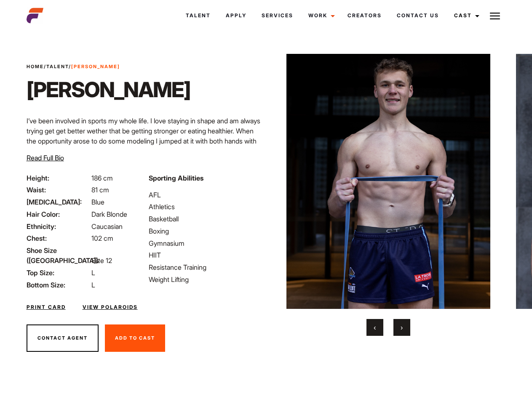 The image size is (532, 404). What do you see at coordinates (102, 260) in the screenshot?
I see `span: Size 12` at bounding box center [102, 260].